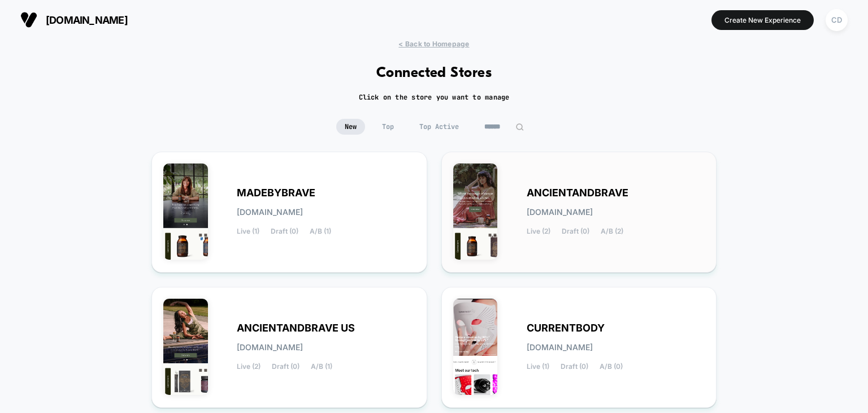  Describe the element at coordinates (836, 20) in the screenshot. I see `button: CD` at that location.